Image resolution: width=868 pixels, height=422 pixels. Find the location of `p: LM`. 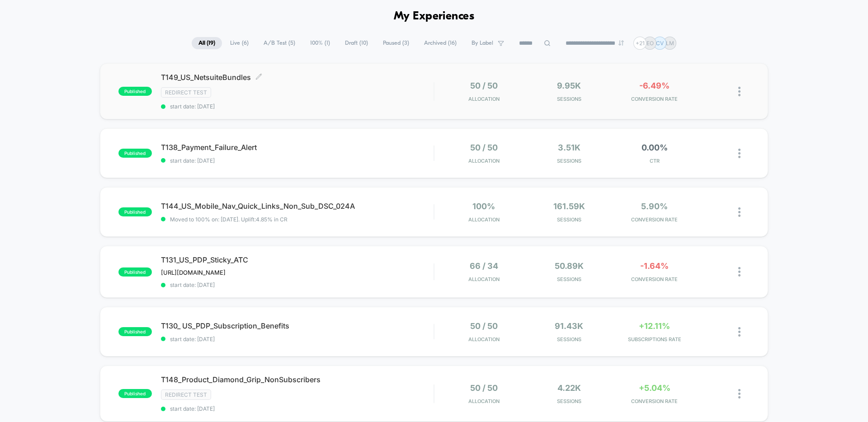

p: LM is located at coordinates (670, 43).